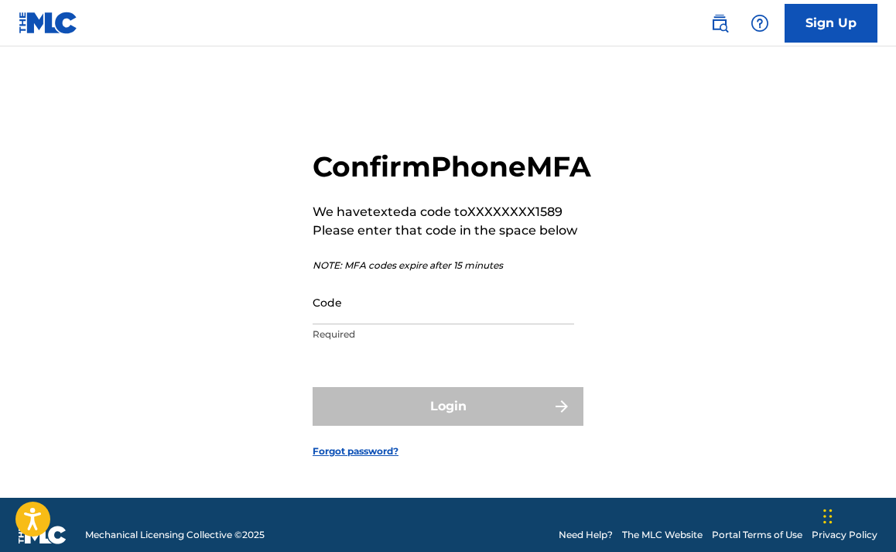 The height and width of the screenshot is (552, 896). I want to click on a: The MLC Website, so click(662, 535).